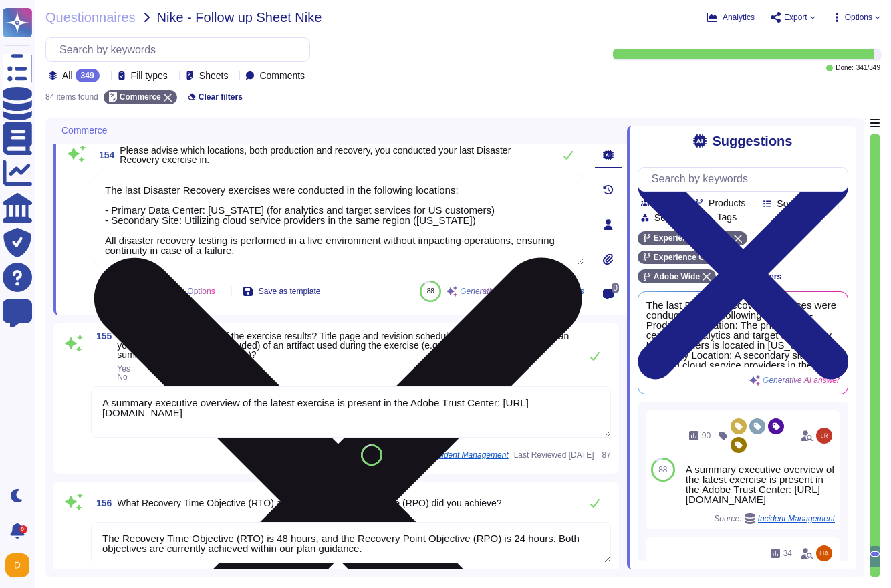 The height and width of the screenshot is (588, 891). Describe the element at coordinates (858, 18) in the screenshot. I see `span: Options` at that location.